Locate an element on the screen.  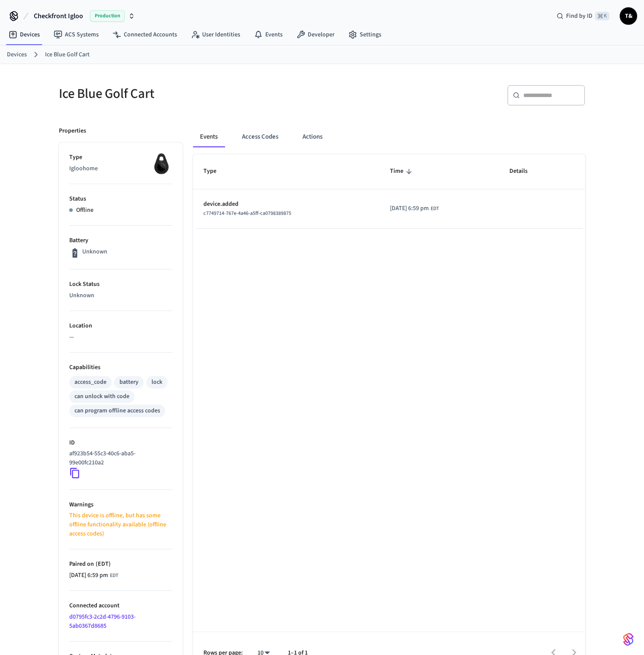
button: Actions is located at coordinates (313, 137).